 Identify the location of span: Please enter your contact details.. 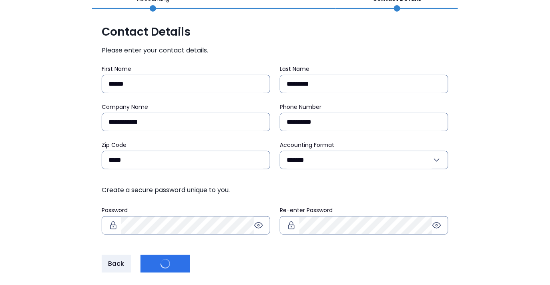
(275, 50).